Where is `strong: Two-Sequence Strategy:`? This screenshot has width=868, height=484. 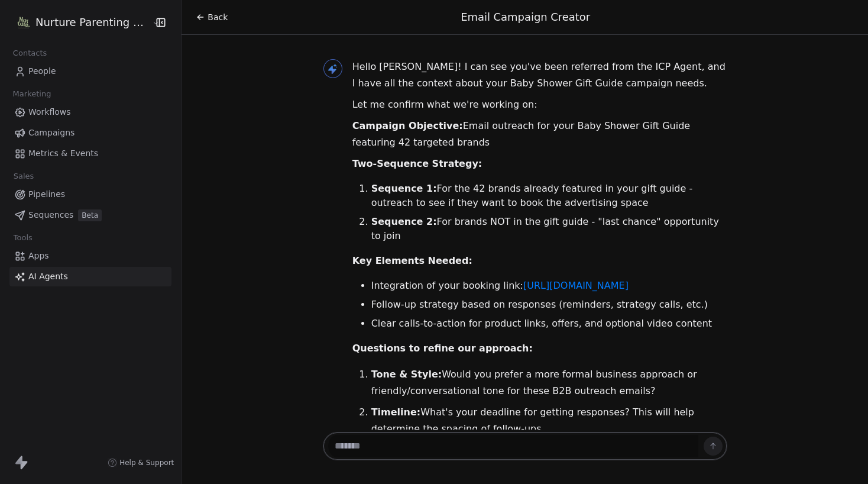 strong: Two-Sequence Strategy: is located at coordinates (418, 163).